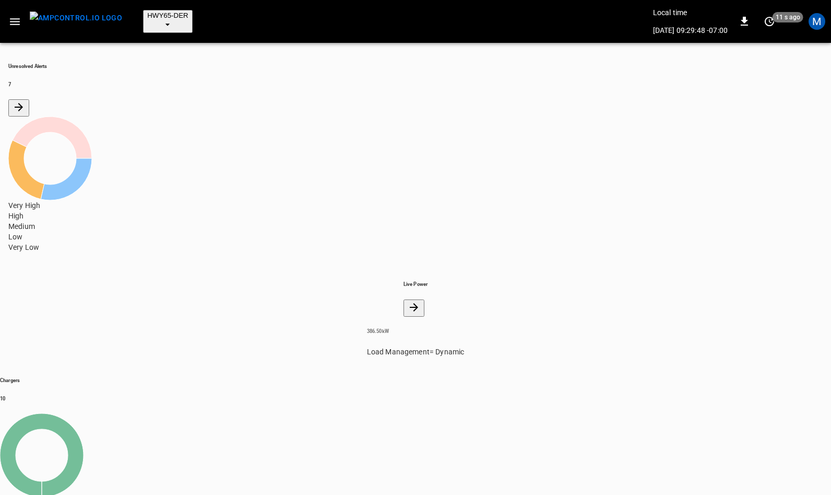  Describe the element at coordinates (416, 351) in the screenshot. I see `span: Load Management = Dynamic` at that location.